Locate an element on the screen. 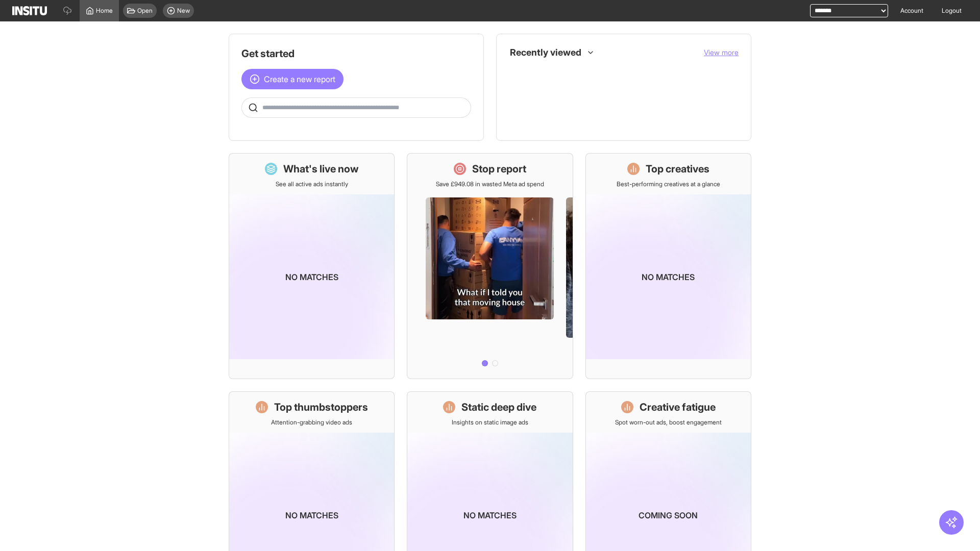 The height and width of the screenshot is (551, 980). button: Create a new report is located at coordinates (293, 79).